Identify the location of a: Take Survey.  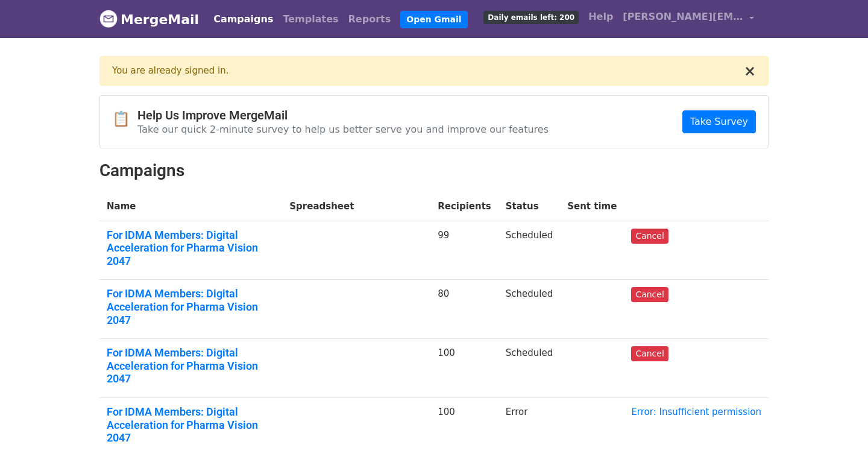
(719, 122).